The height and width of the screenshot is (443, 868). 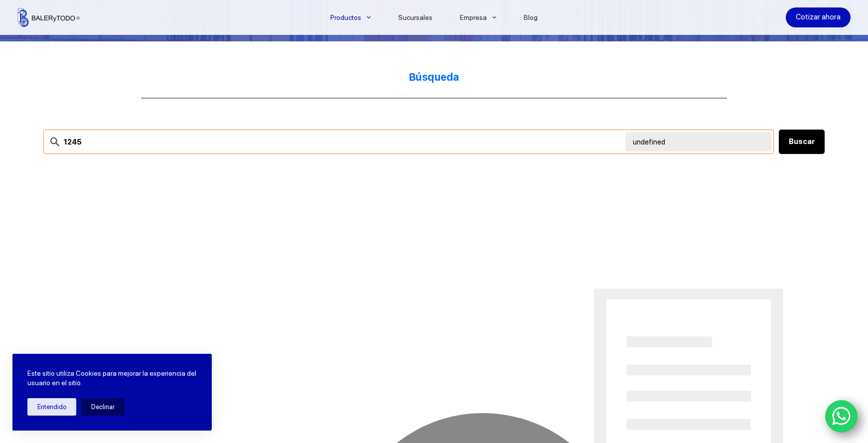 What do you see at coordinates (55, 142) in the screenshot?
I see `img: search-24.svg` at bounding box center [55, 142].